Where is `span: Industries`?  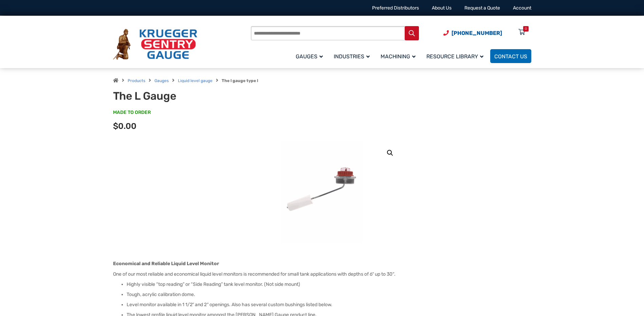 span: Industries is located at coordinates (352, 56).